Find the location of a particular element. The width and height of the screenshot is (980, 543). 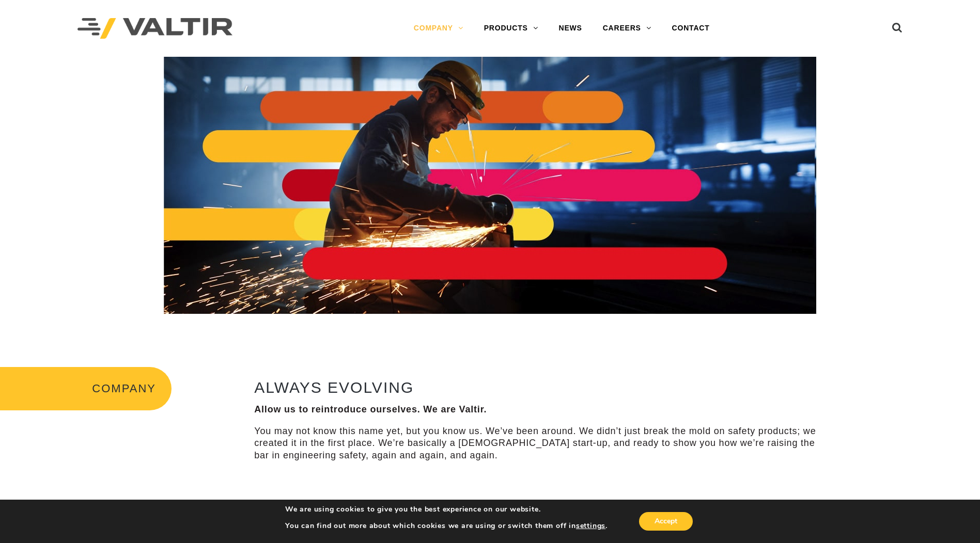

a: COMPANY is located at coordinates (439, 29).